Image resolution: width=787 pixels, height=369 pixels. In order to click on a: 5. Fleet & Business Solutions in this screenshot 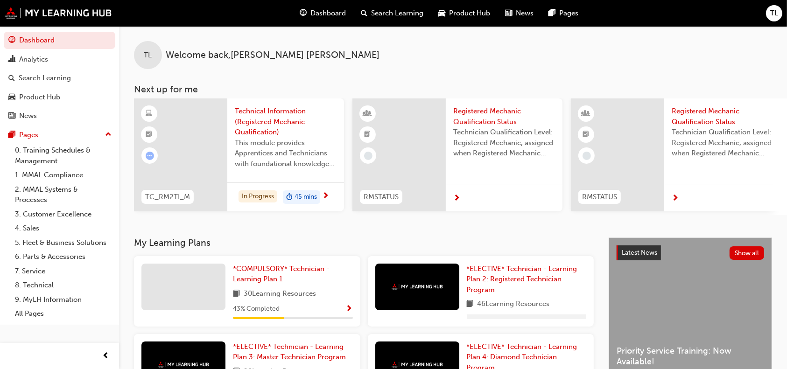, I will do `click(63, 243)`.